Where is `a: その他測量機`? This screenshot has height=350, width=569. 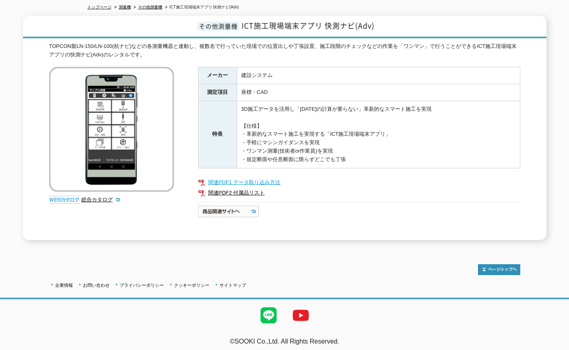
a: その他測量機 is located at coordinates (150, 7).